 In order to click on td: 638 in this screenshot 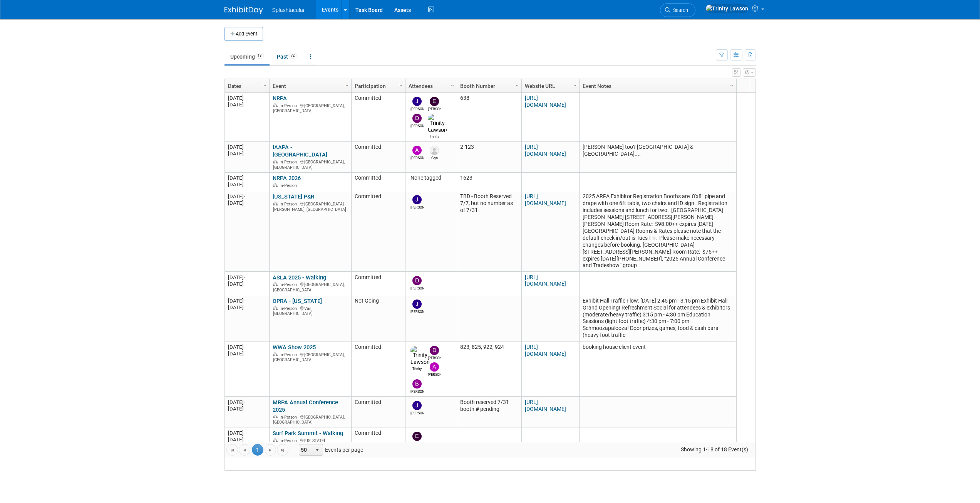, I will do `click(489, 116)`.